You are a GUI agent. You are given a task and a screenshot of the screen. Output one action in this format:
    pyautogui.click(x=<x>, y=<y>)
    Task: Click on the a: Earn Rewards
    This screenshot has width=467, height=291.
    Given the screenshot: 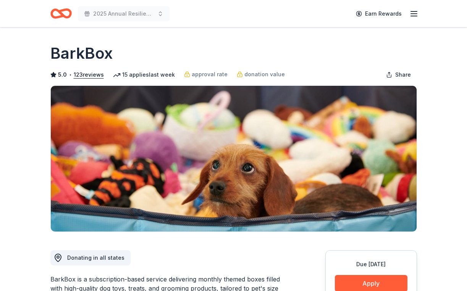 What is the action you would take?
    pyautogui.click(x=379, y=14)
    